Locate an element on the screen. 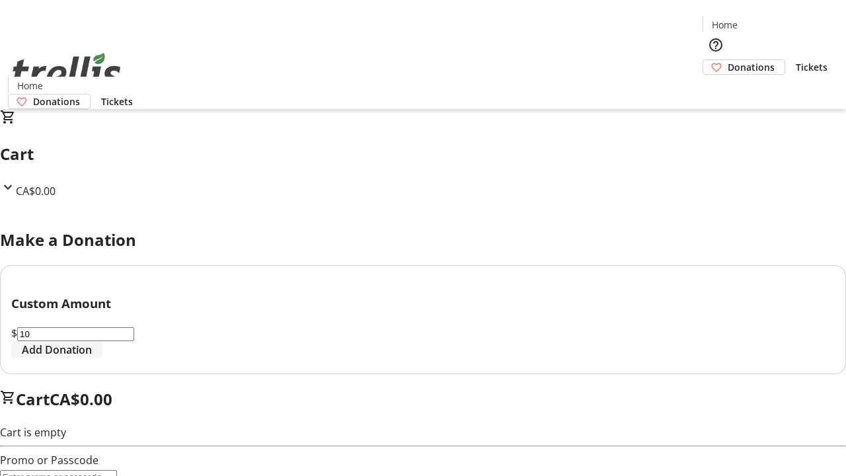 The width and height of the screenshot is (846, 476). img: Orient E2E Organization LBPsVWhAVV's Logo is located at coordinates (67, 71).